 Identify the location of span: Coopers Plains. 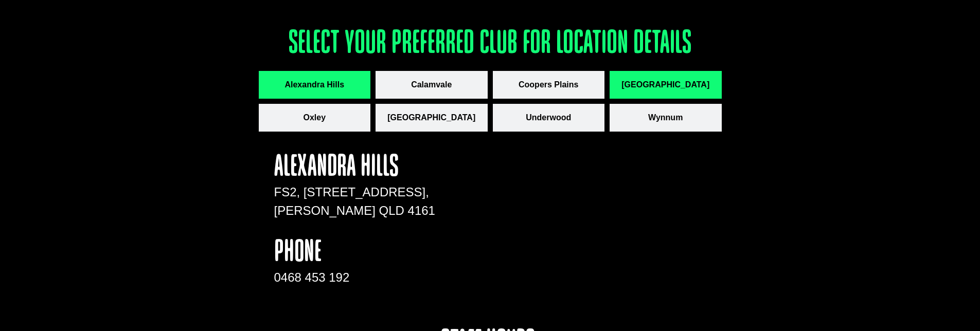
(548, 85).